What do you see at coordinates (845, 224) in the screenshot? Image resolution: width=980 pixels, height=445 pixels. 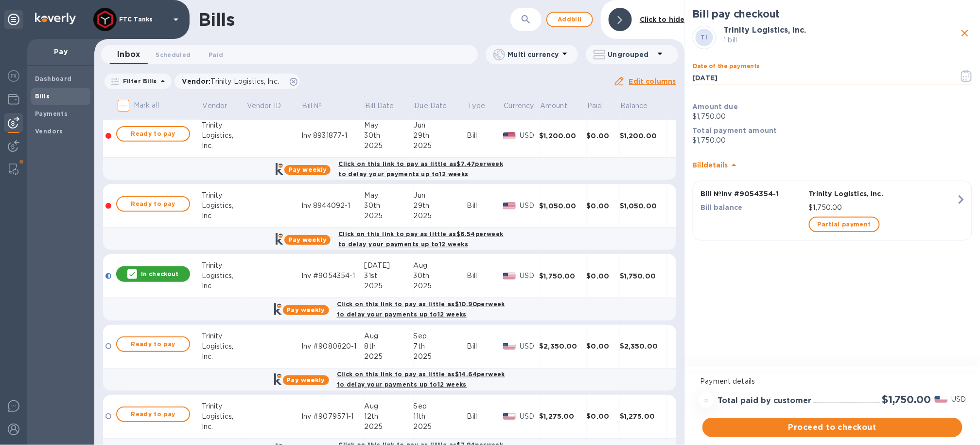 I see `span: Partial payment` at bounding box center [845, 224].